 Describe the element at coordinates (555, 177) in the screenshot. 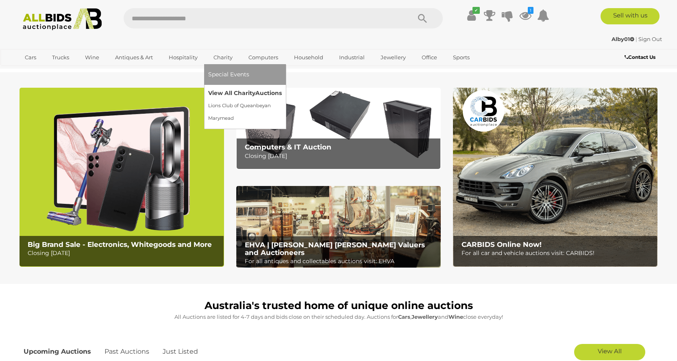

I see `img: CARBIDS Online Now!` at that location.